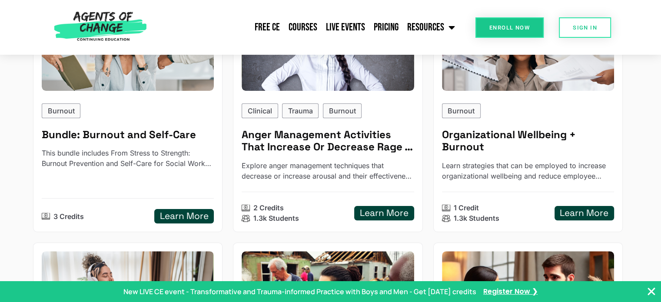  Describe the element at coordinates (431, 27) in the screenshot. I see `a: Resources` at that location.